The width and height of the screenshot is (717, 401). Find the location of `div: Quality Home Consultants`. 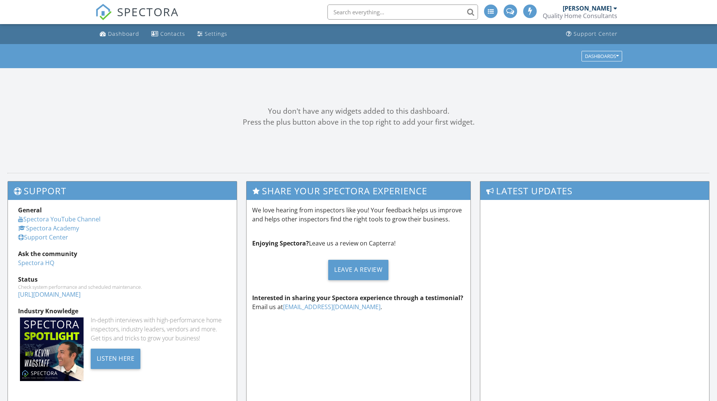

div: Quality Home Consultants is located at coordinates (580, 16).